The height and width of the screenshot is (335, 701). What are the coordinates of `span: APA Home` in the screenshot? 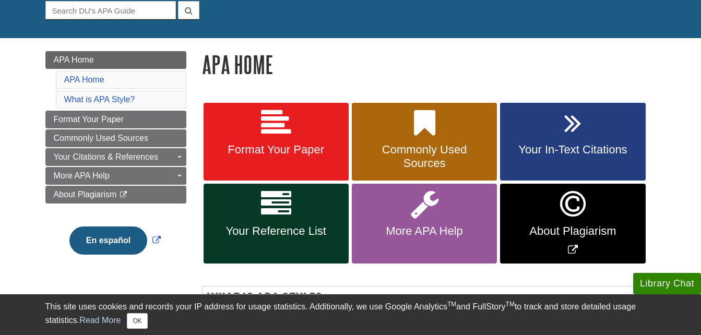 It's located at (74, 59).